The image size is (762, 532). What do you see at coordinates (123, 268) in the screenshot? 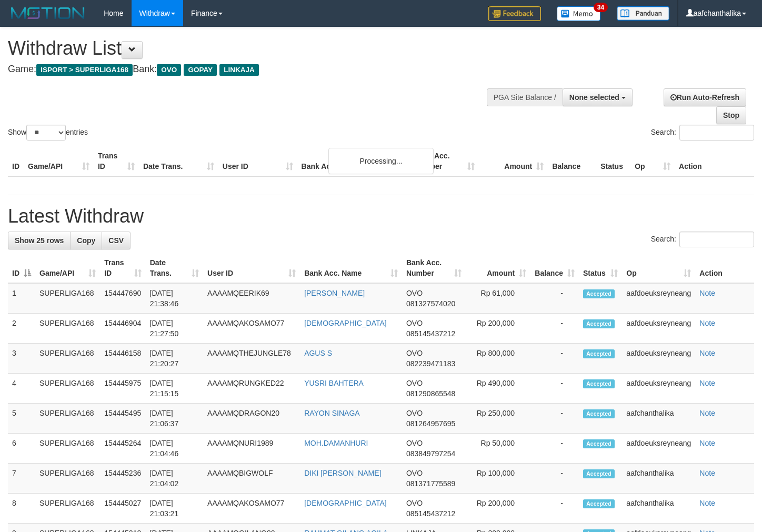
I see `th: Trans ID: activate to sort column ascending` at bounding box center [123, 268].